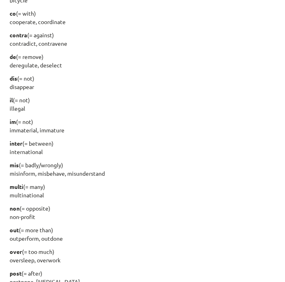 This screenshot has height=282, width=285. What do you see at coordinates (13, 56) in the screenshot?
I see `b: de` at bounding box center [13, 56].